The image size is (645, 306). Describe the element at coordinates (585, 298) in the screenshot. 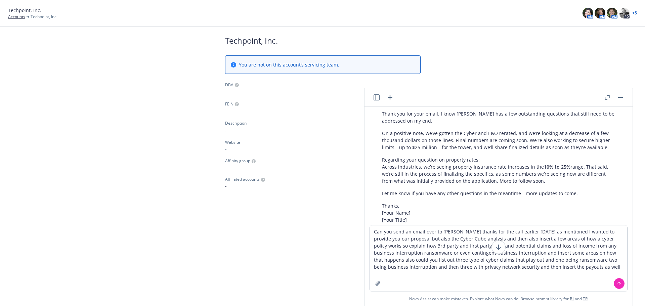

I see `a: TR` at that location.